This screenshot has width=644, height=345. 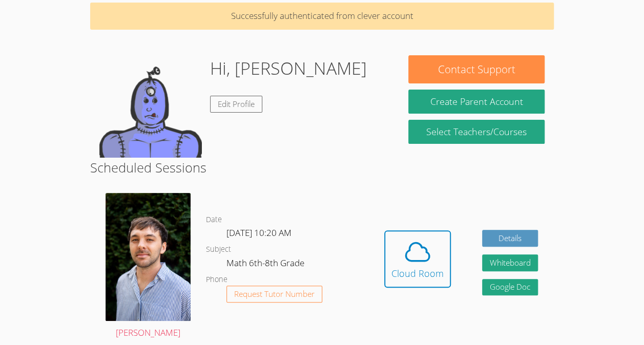 I want to click on div: Cloud Room, so click(x=417, y=274).